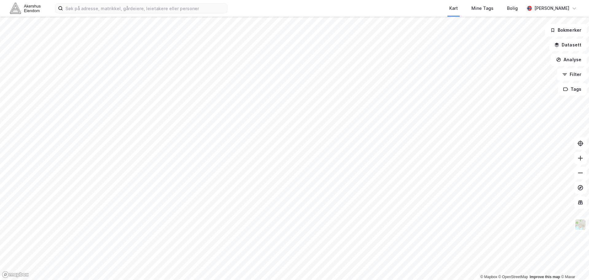 This screenshot has width=589, height=280. Describe the element at coordinates (454, 8) in the screenshot. I see `div: Kart` at that location.